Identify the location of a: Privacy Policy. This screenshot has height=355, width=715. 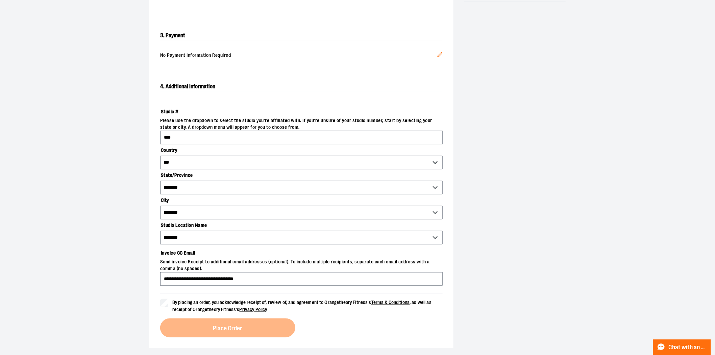
(253, 309).